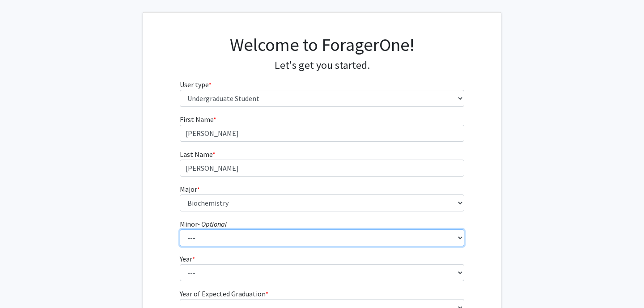  Describe the element at coordinates (203, 224) in the screenshot. I see `label: Minor` at that location.